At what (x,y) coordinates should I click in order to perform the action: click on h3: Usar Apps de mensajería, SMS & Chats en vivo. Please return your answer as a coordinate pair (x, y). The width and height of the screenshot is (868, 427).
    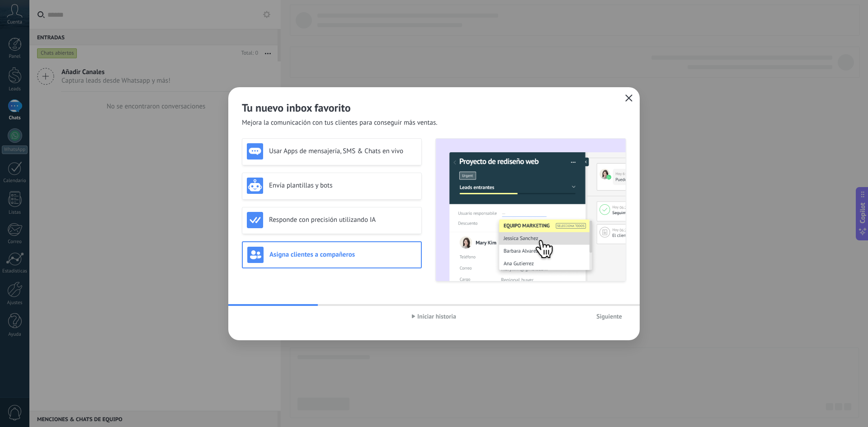
    Looking at the image, I should click on (343, 151).